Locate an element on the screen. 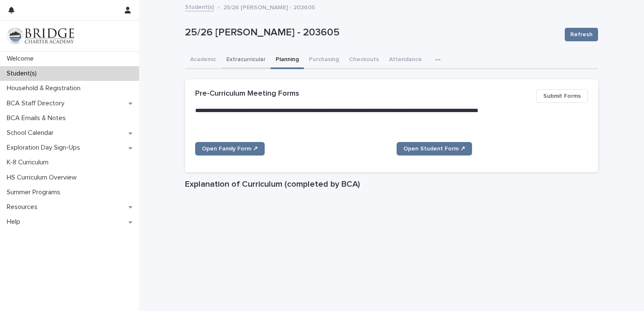 Image resolution: width=644 pixels, height=311 pixels. span: Refresh is located at coordinates (581, 34).